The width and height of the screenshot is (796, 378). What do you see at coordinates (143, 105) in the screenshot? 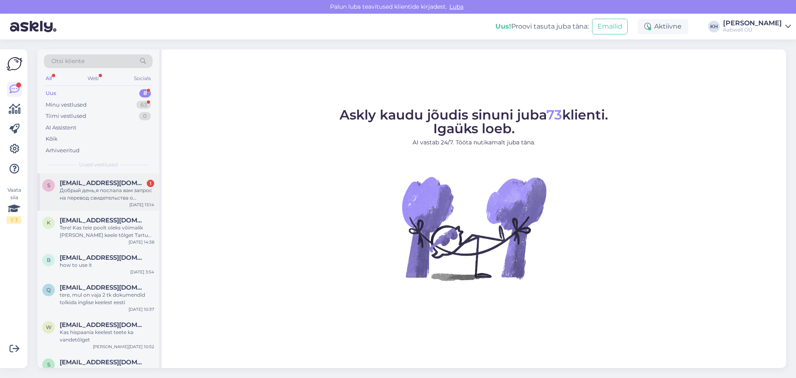
I see `div: 63` at bounding box center [143, 105].